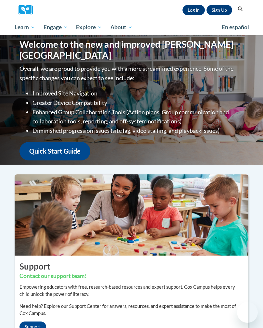  Describe the element at coordinates (138, 93) in the screenshot. I see `li: Improved Site Navigation` at that location.